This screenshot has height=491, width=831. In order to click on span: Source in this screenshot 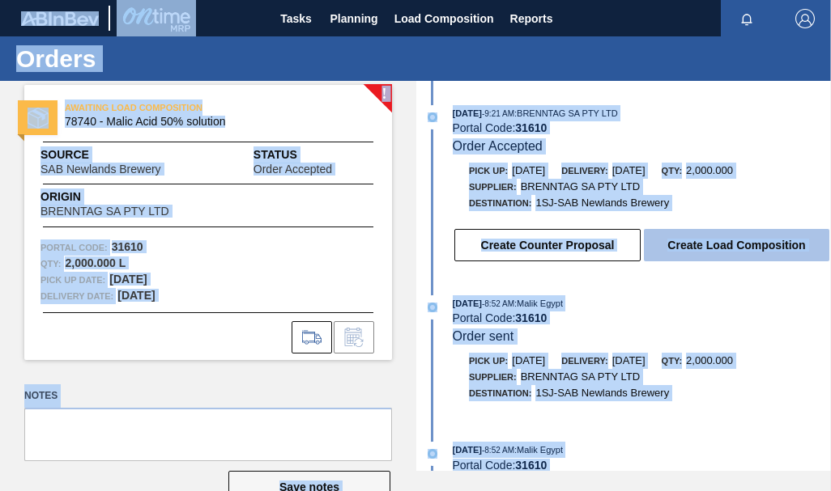, I will do `click(125, 155)`.